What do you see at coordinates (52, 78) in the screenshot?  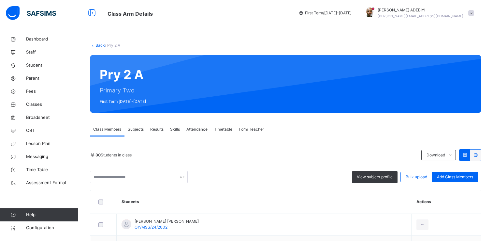 I see `span: Parent` at bounding box center [52, 78].